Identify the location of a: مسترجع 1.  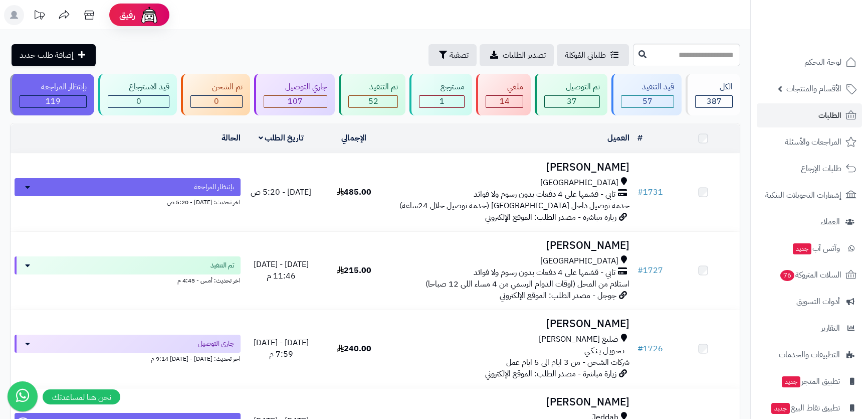
(440, 94).